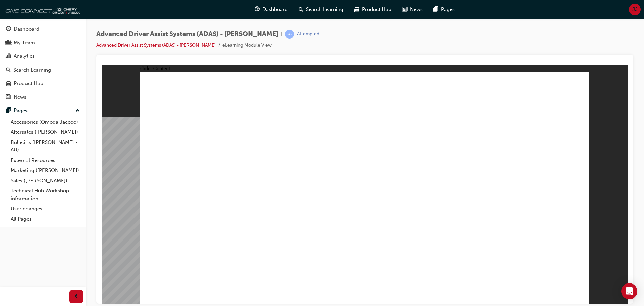 The width and height of the screenshot is (644, 306). Describe the element at coordinates (635, 9) in the screenshot. I see `button: JJ` at that location.